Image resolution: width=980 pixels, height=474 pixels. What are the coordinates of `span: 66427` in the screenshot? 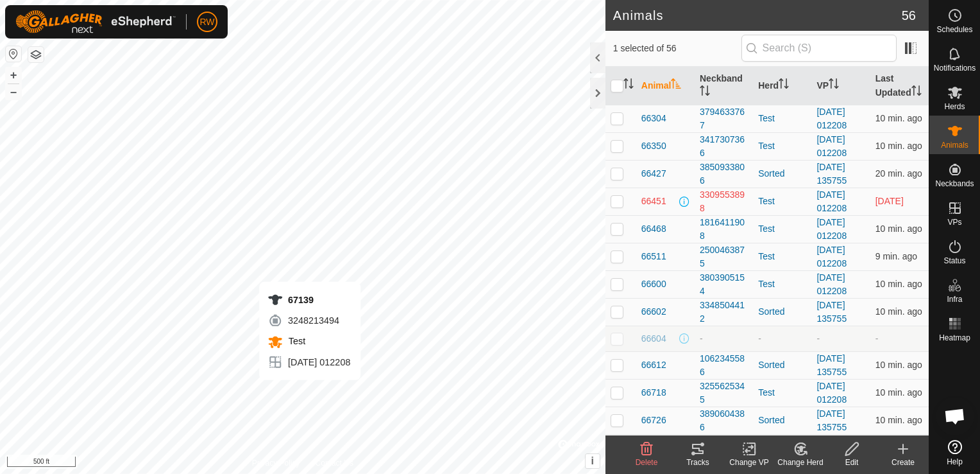 It's located at (654, 173).